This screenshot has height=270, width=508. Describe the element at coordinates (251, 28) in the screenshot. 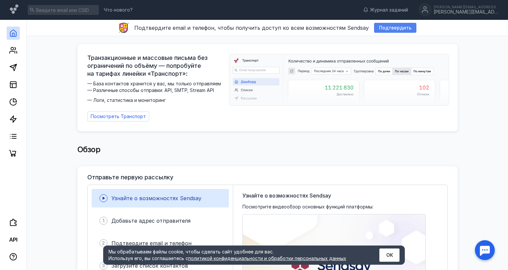

I see `span: Подтвердите email и телефон, чтобы получить доступ ко всем возможностям Sendsay` at that location.